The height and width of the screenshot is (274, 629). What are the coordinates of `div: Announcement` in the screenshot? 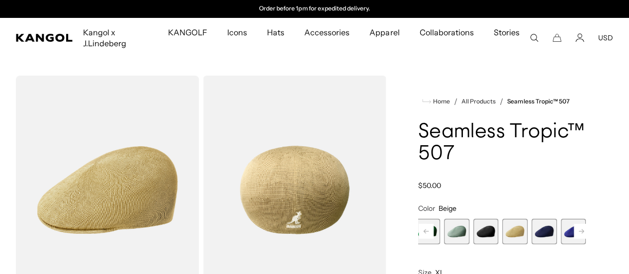 It's located at (315, 9).